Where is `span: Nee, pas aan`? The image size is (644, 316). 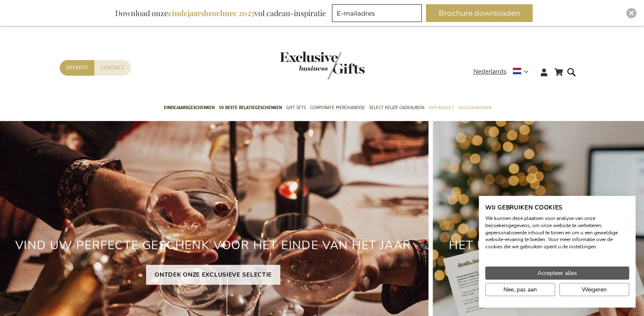
span: Nee, pas aan is located at coordinates (520, 289).